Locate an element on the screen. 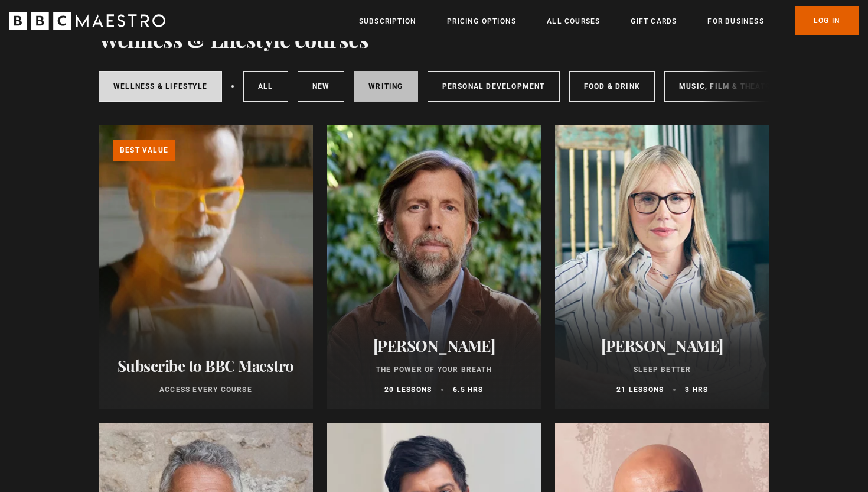  a: Gift Cards is located at coordinates (654, 21).